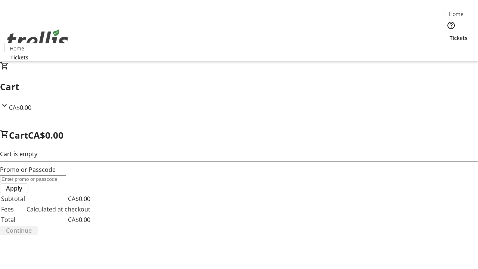 The image size is (478, 269). What do you see at coordinates (38, 40) in the screenshot?
I see `img: Orient E2E Organization 07HsHlfNg3's Logo` at bounding box center [38, 40].